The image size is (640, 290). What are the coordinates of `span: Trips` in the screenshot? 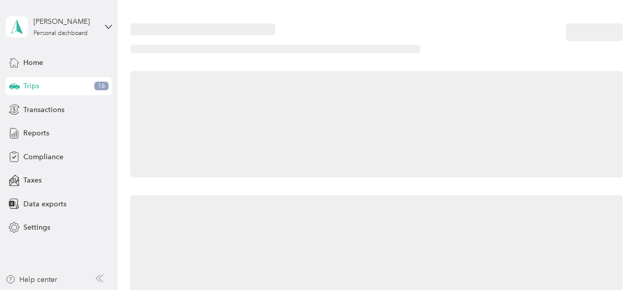 It's located at (31, 86).